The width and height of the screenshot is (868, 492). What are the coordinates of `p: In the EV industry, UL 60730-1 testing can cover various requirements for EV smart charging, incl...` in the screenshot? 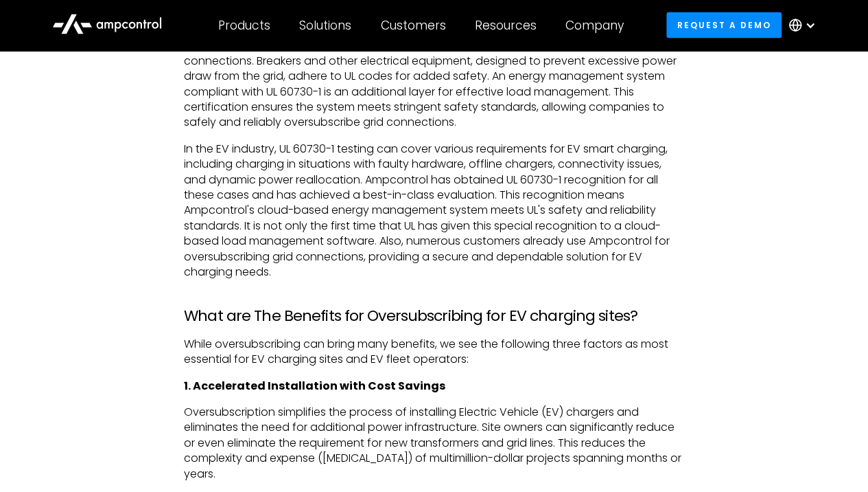 It's located at (434, 210).